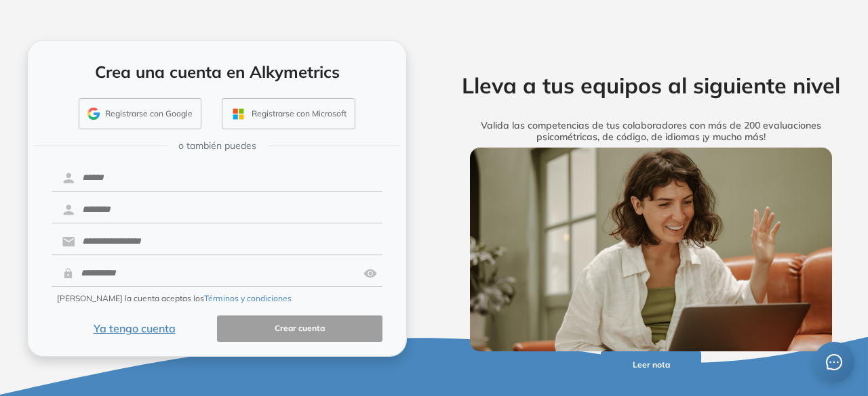 The height and width of the screenshot is (396, 868). What do you see at coordinates (300, 329) in the screenshot?
I see `button: Crear cuenta` at bounding box center [300, 329].